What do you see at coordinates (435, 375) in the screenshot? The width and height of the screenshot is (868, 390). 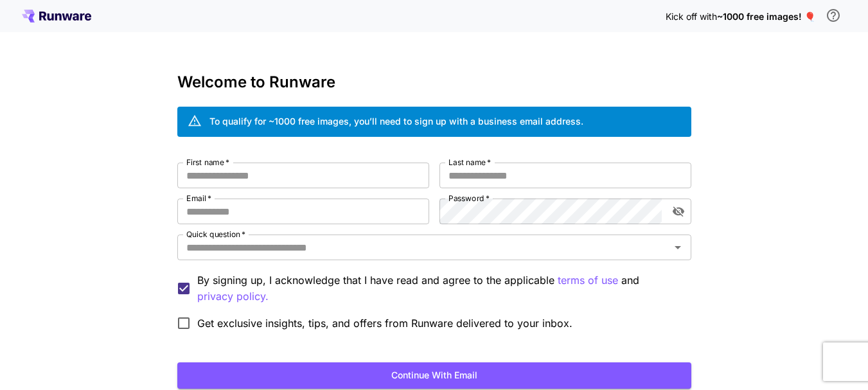 I see `button: Continue with email` at bounding box center [435, 375].